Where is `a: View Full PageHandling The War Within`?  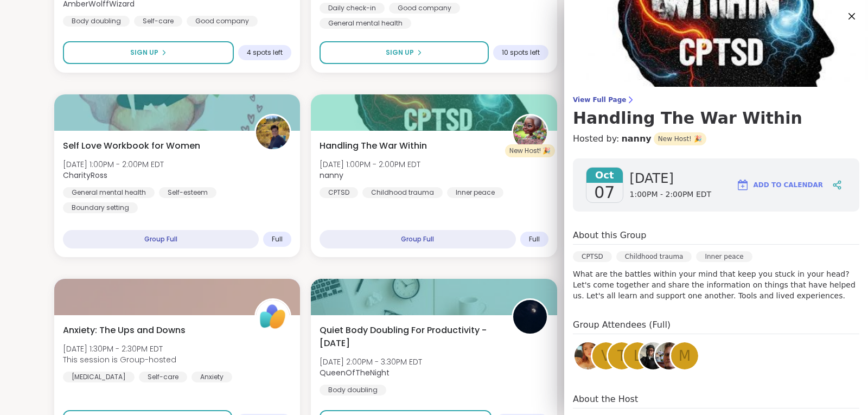
a: View Full PageHandling The War Within is located at coordinates (716, 112).